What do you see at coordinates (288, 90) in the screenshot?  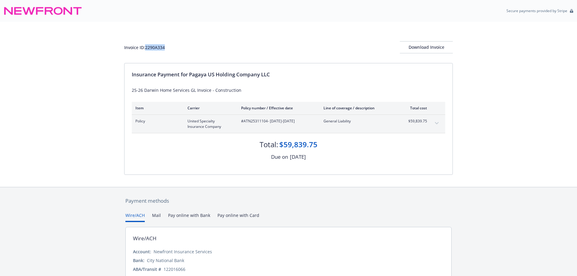 I see `div: 25-26 Darwin Home Services GL Invoice - Construction` at bounding box center [288, 90].